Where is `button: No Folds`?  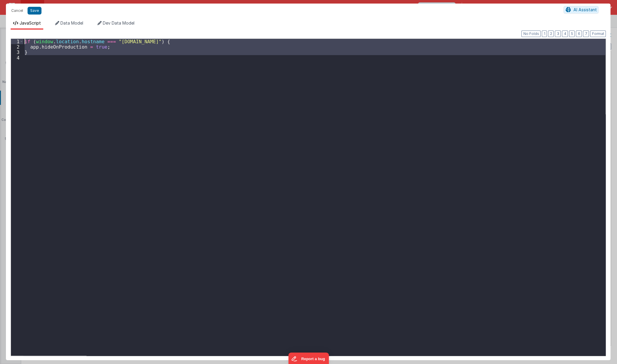
button: No Folds is located at coordinates (531, 33).